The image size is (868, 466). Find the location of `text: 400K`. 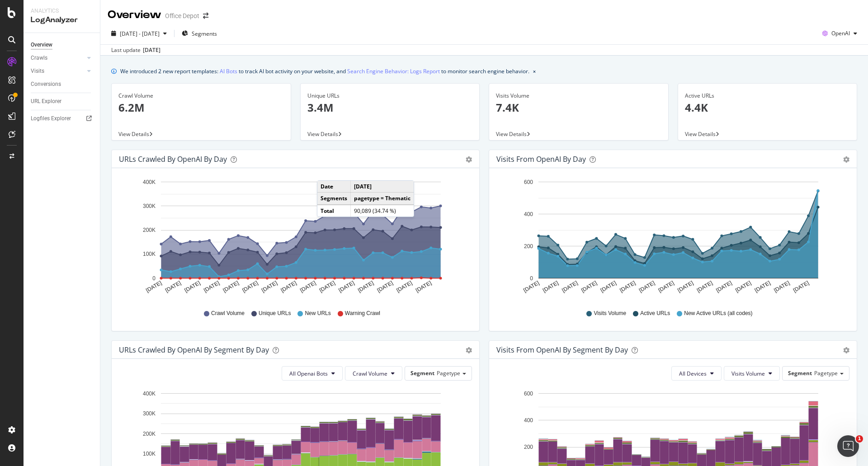

text: 400K is located at coordinates (149, 393).